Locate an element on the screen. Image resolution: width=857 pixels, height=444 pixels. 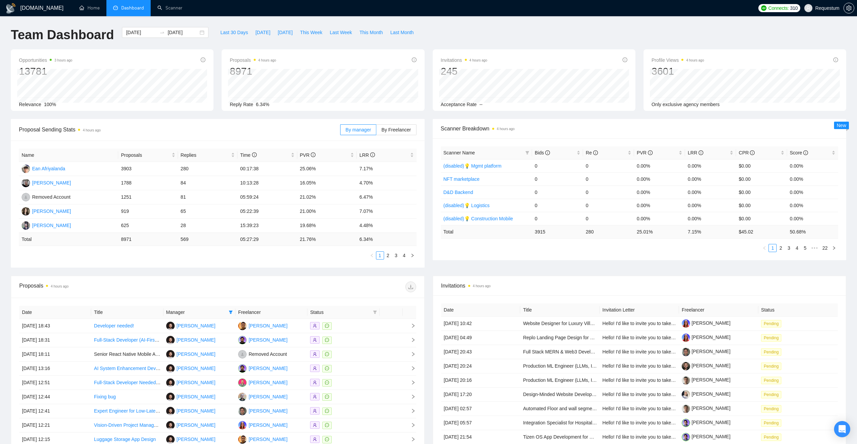
img: IP is located at coordinates (242, 425).